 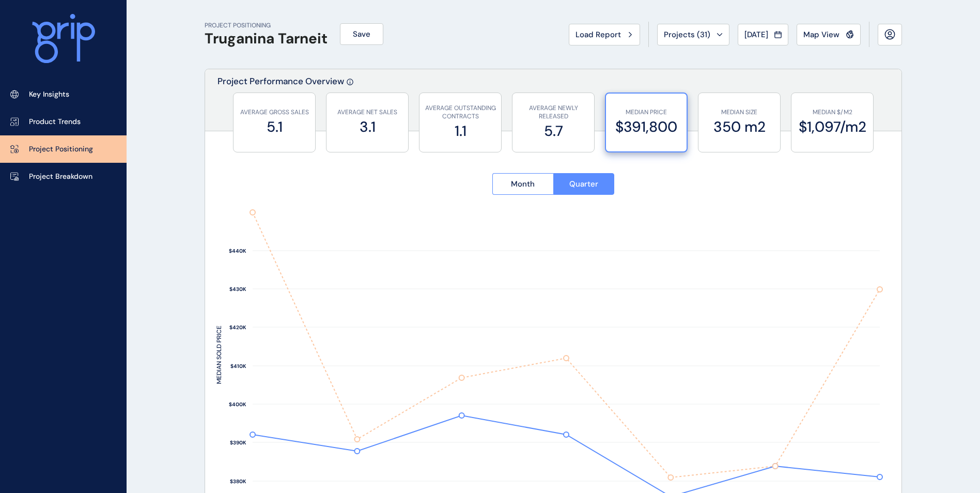 What do you see at coordinates (687, 35) in the screenshot?
I see `span: Projects ( 31 )` at bounding box center [687, 35].